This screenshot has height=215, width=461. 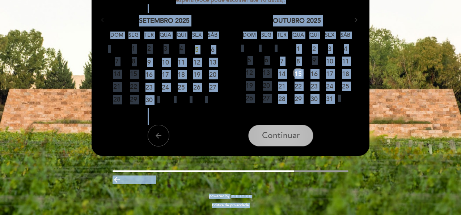 I want to click on i: arrow_backward, so click(x=117, y=180).